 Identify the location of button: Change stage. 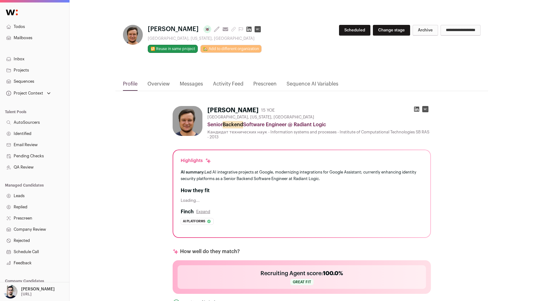
(392, 30).